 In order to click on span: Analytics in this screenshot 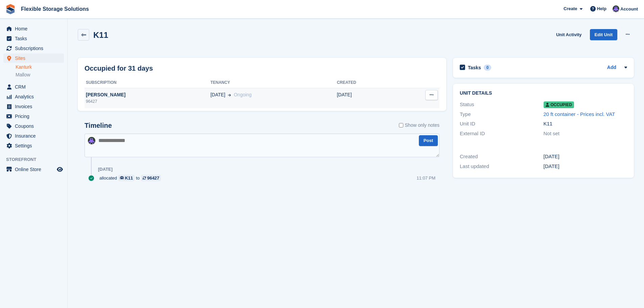, I will do `click(35, 97)`.